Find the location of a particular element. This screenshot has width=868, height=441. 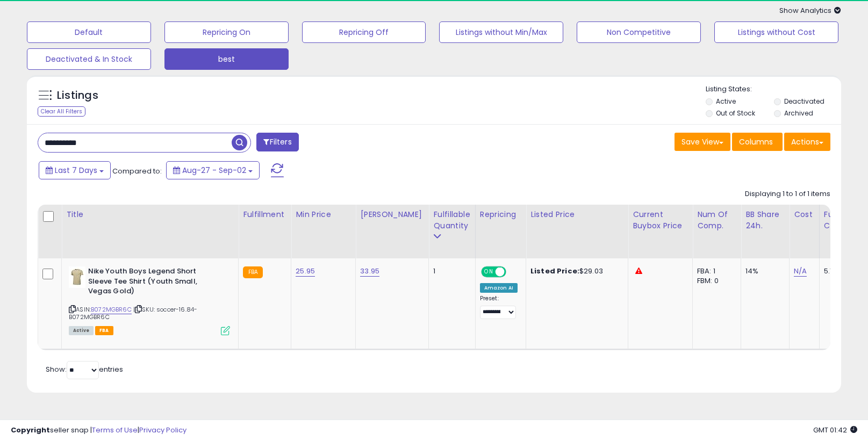

div: Cost is located at coordinates (804, 214).